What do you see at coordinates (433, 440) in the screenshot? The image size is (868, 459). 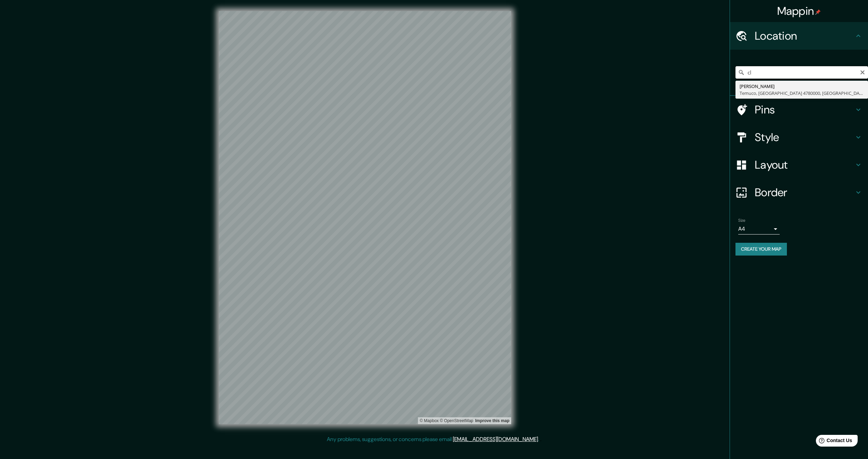 I see `p: Any problems, suggestions, or concerns please email .` at bounding box center [433, 440].